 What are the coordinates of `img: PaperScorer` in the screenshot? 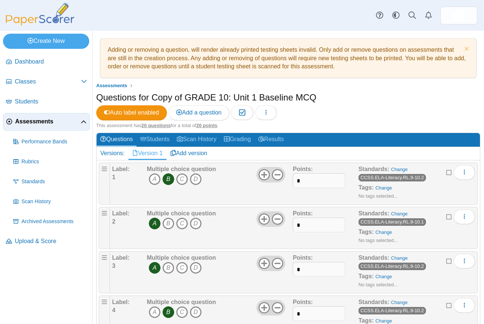 It's located at (40, 14).